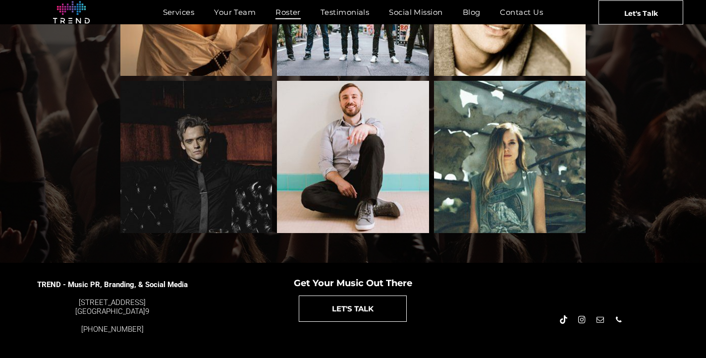 The height and width of the screenshot is (358, 706). What do you see at coordinates (619, 321) in the screenshot?
I see `a: phone` at bounding box center [619, 321].